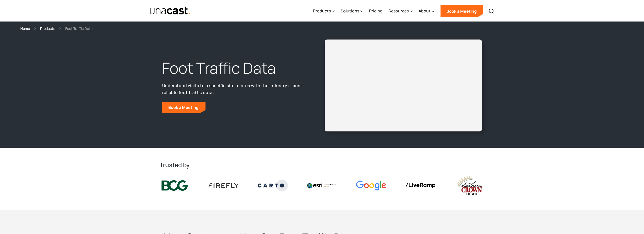 The height and width of the screenshot is (234, 644). I want to click on div: Home, so click(25, 29).